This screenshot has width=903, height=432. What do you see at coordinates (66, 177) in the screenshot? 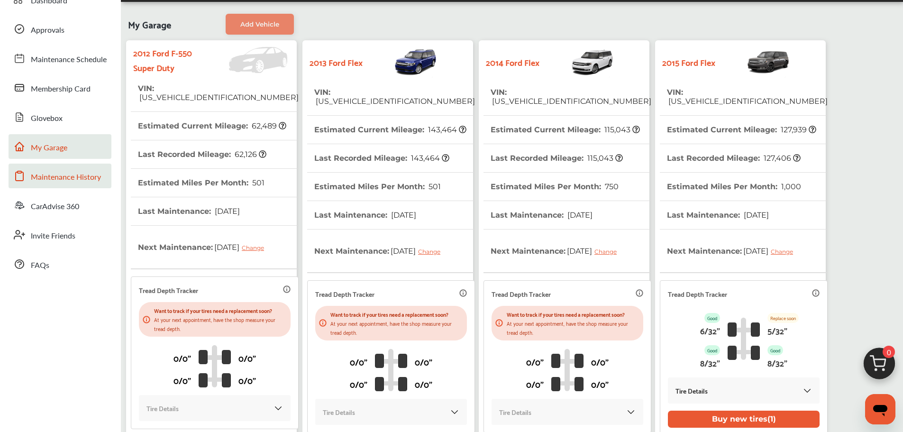
I see `span: Maintenance History` at bounding box center [66, 177].